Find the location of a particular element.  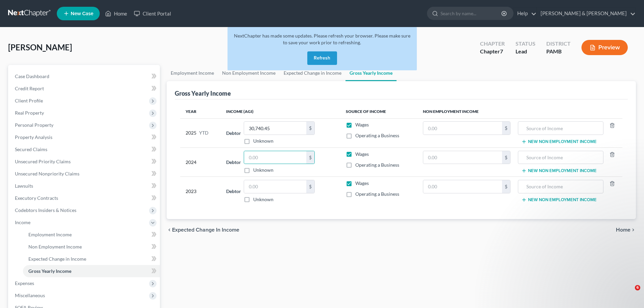

a: Unsecured Priority Claims is located at coordinates (84, 162).